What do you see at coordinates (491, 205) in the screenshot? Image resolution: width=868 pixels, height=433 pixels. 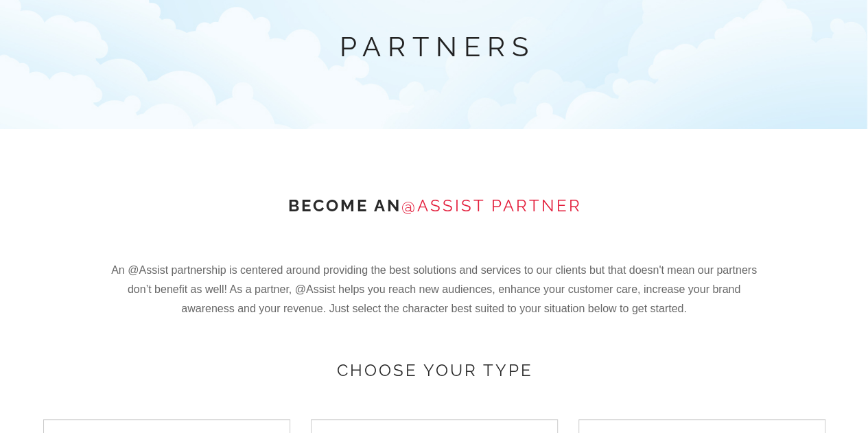 I see `span: @Assist Partner` at bounding box center [491, 205].